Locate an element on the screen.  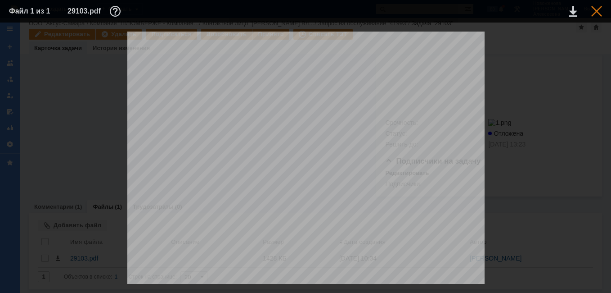
div: Дополнительная информация о файле (F11) is located at coordinates (117, 11).